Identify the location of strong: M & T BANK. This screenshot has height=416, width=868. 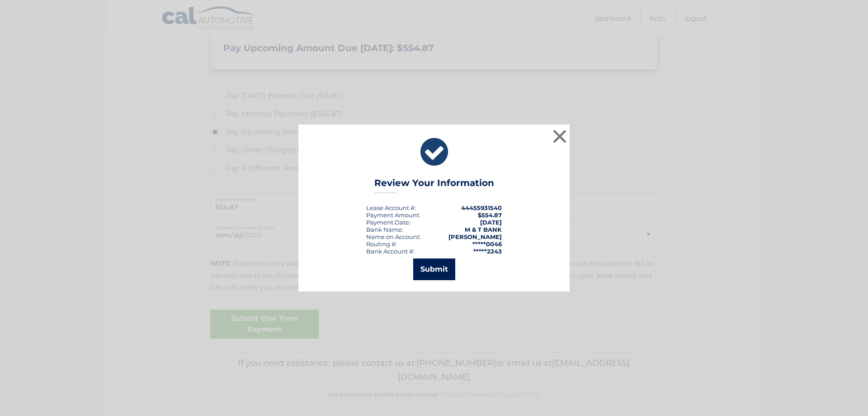
(483, 229).